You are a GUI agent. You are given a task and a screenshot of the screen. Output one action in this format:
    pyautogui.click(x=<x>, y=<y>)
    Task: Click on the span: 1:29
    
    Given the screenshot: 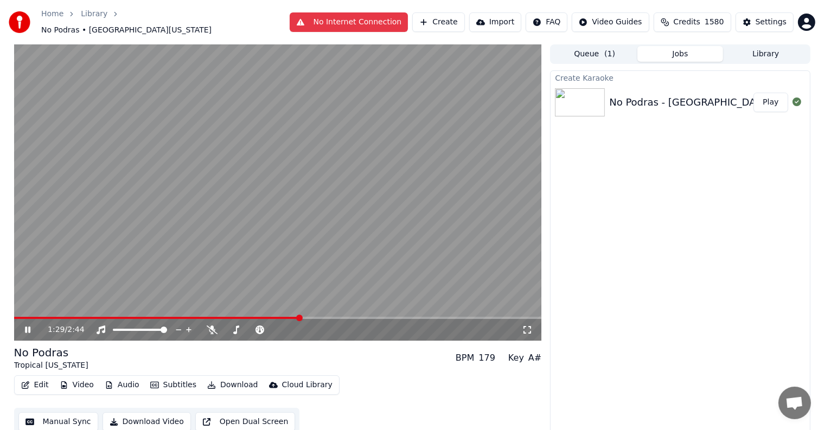 What is the action you would take?
    pyautogui.click(x=56, y=330)
    